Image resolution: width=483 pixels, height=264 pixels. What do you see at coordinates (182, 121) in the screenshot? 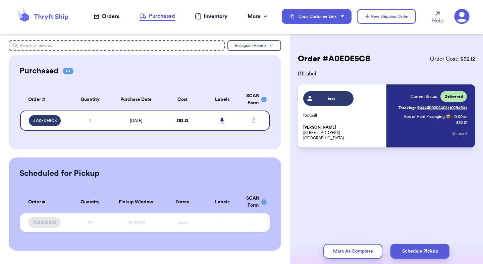
I see `span: $ 52.12` at bounding box center [182, 121].